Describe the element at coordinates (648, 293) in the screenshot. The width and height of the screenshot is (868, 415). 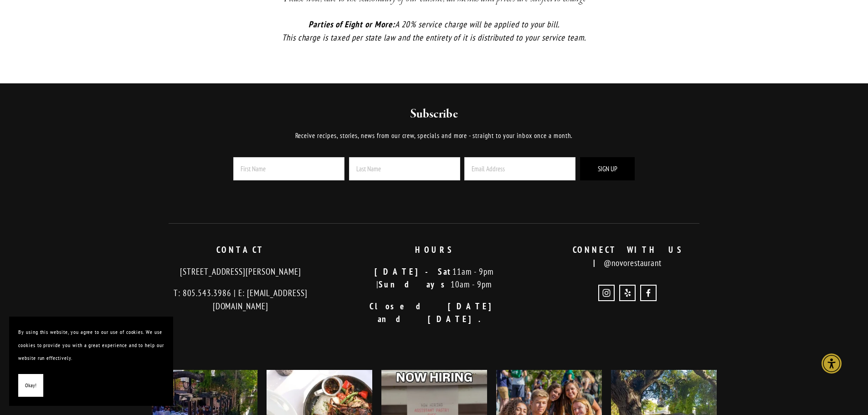
I see `a: Novo Restaurant and Lounge` at that location.